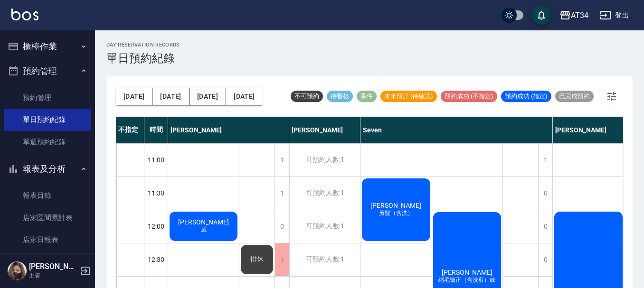 Image resolution: width=644 pixels, height=288 pixels. What do you see at coordinates (156, 193) in the screenshot?
I see `div: 11:30` at bounding box center [156, 193].